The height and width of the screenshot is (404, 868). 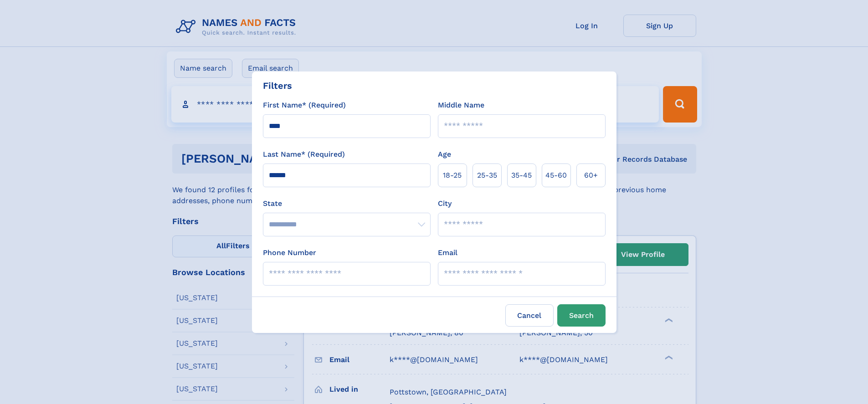 I want to click on label: State, so click(x=347, y=204).